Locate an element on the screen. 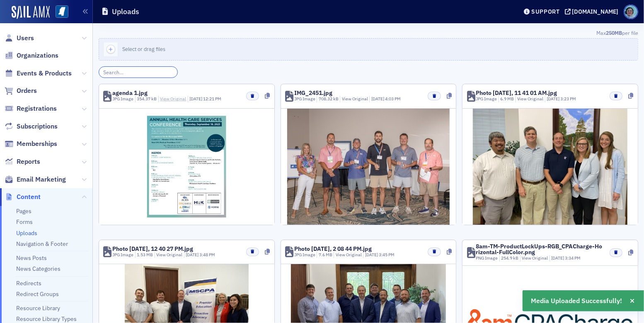 Image resolution: width=644 pixels, height=323 pixels. a: Forms is located at coordinates (24, 222).